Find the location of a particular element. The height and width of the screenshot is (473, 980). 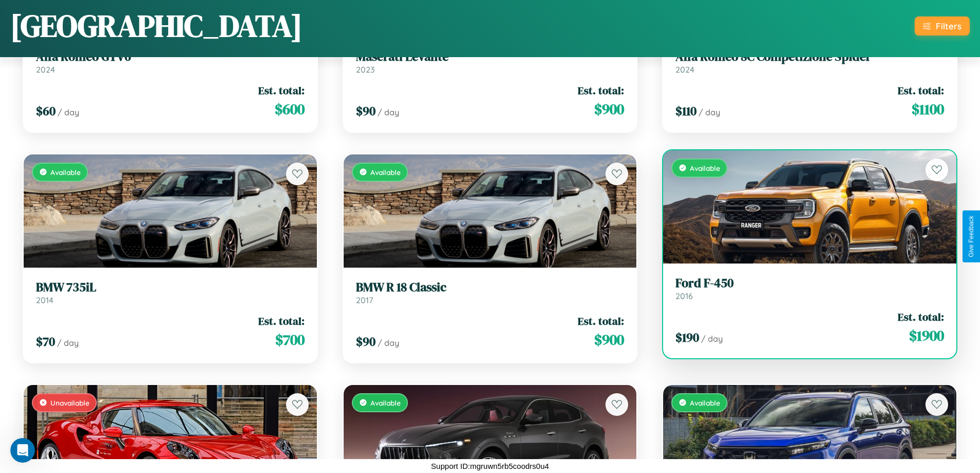

button: Filters is located at coordinates (942, 26).